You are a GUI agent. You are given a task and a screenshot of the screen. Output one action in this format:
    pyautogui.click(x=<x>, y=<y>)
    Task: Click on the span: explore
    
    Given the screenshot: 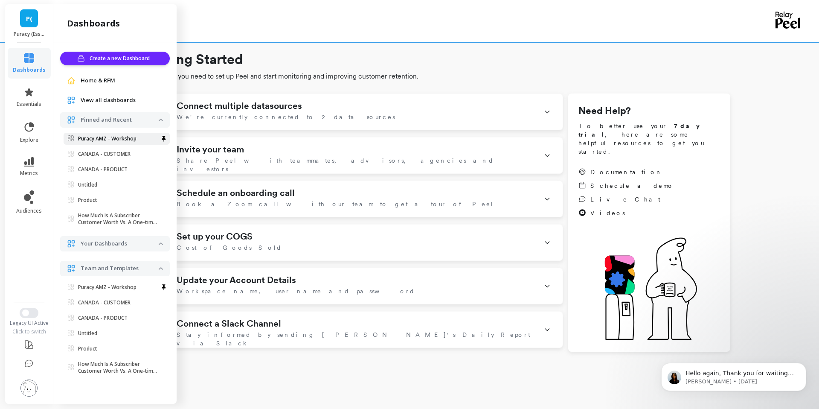 What is the action you would take?
    pyautogui.click(x=29, y=140)
    